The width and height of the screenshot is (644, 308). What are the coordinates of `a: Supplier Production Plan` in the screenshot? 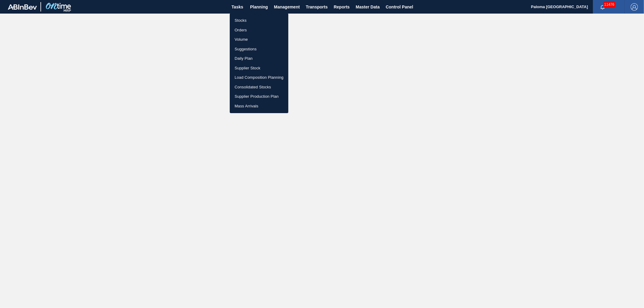 It's located at (259, 96).